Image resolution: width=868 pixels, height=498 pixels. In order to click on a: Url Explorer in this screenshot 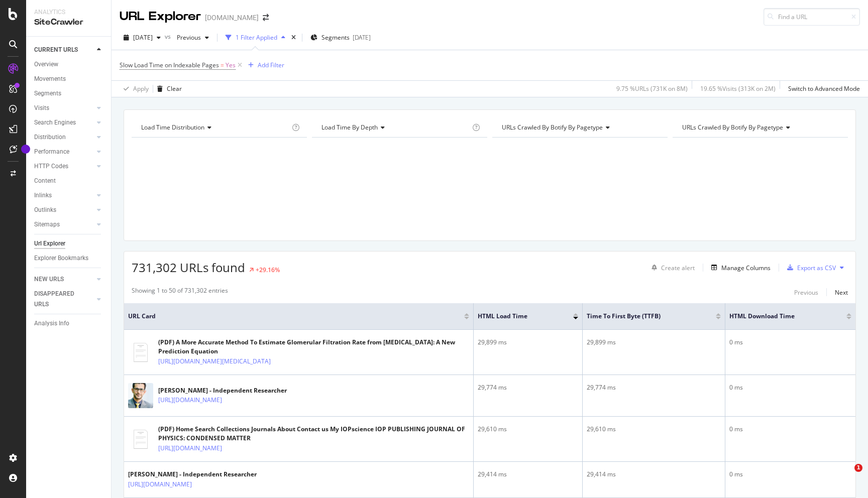, I will do `click(69, 244)`.